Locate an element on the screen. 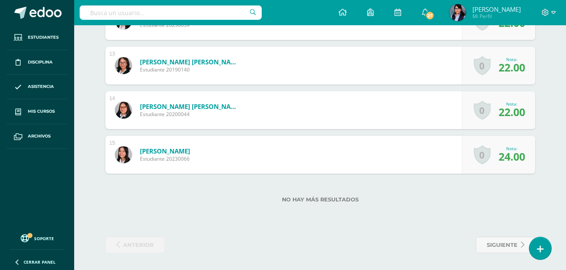 This screenshot has width=566, height=270. a: Mis cursos is located at coordinates (37, 112).